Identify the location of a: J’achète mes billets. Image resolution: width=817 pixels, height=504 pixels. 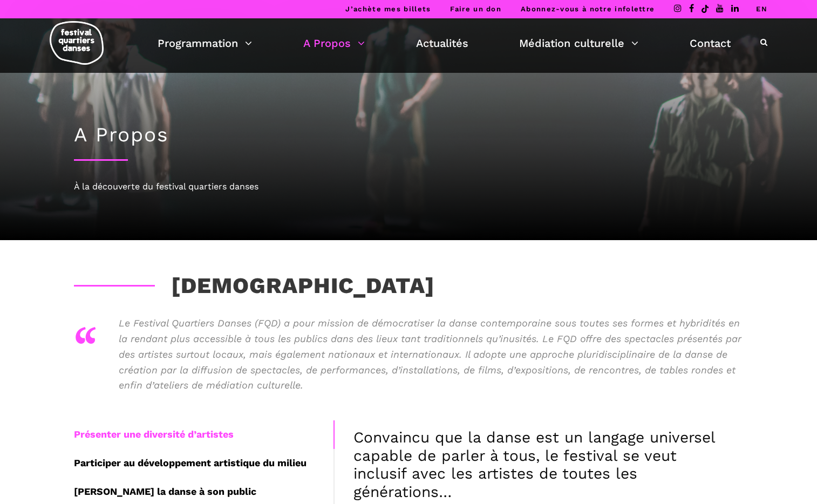
(388, 9).